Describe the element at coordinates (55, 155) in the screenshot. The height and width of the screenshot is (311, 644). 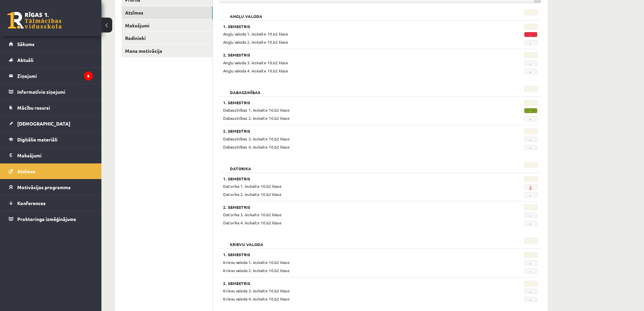
I see `legend: Maksājumi` at that location.